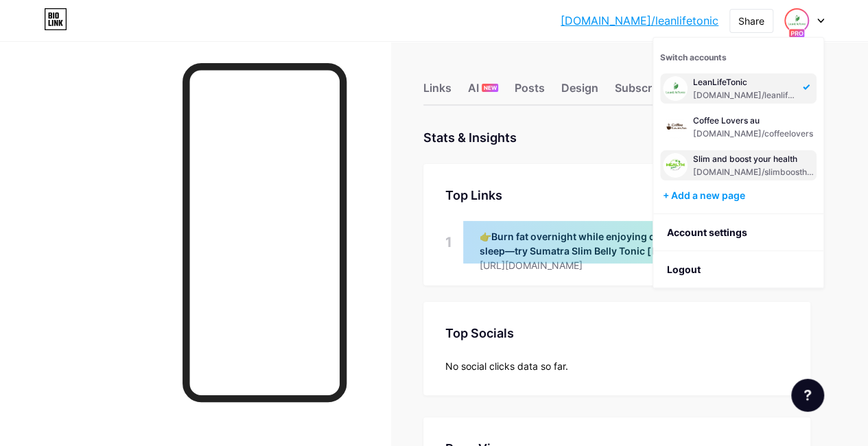 The image size is (868, 446). What do you see at coordinates (752, 121) in the screenshot?
I see `div: Coffee Lovers au` at bounding box center [752, 121].